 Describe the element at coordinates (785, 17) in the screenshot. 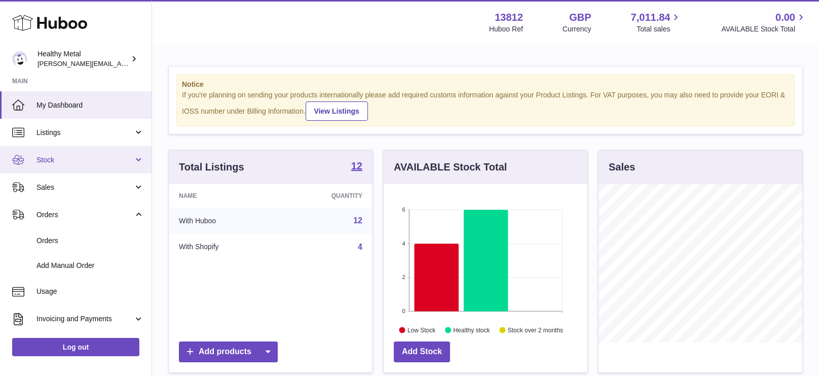

I see `span: 0.00` at that location.